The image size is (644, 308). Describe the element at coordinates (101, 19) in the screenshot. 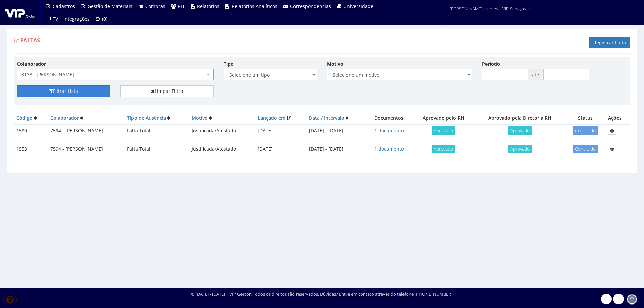

I see `a: (0)` at that location.